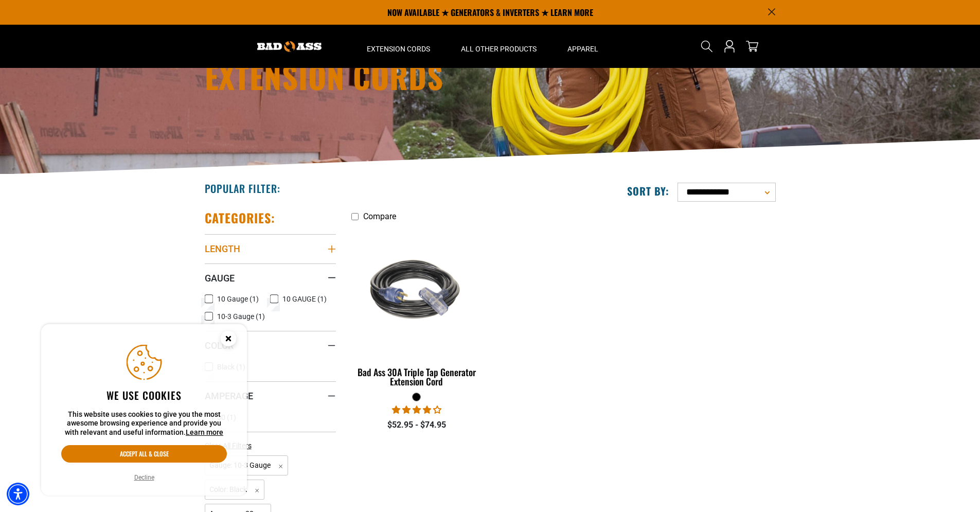 This screenshot has height=512, width=980. I want to click on span: 10-3 Gauge (1), so click(241, 317).